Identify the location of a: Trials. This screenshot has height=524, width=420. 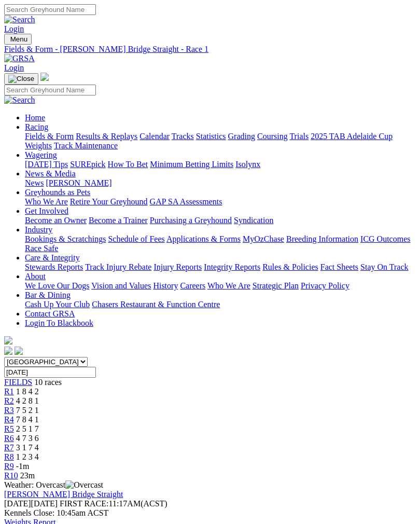
(298, 136).